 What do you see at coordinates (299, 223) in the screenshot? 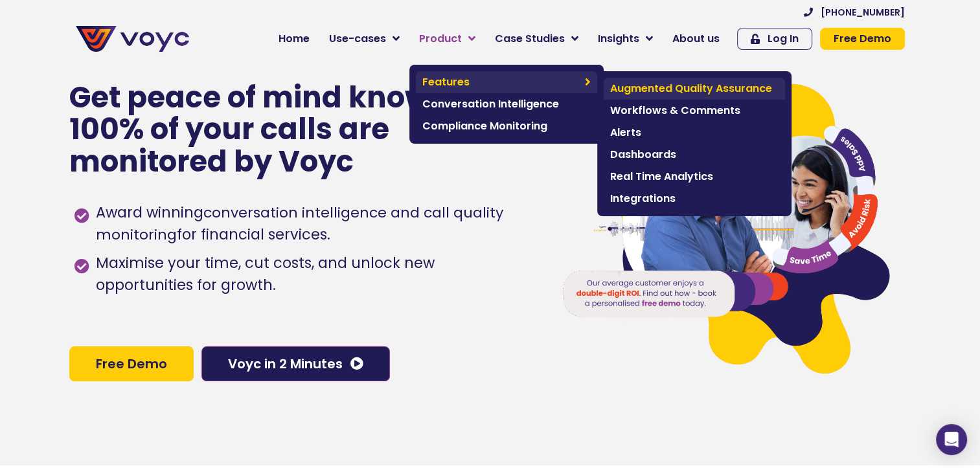
I see `h1: conversation intelligence and call quality monitoring` at bounding box center [299, 223].